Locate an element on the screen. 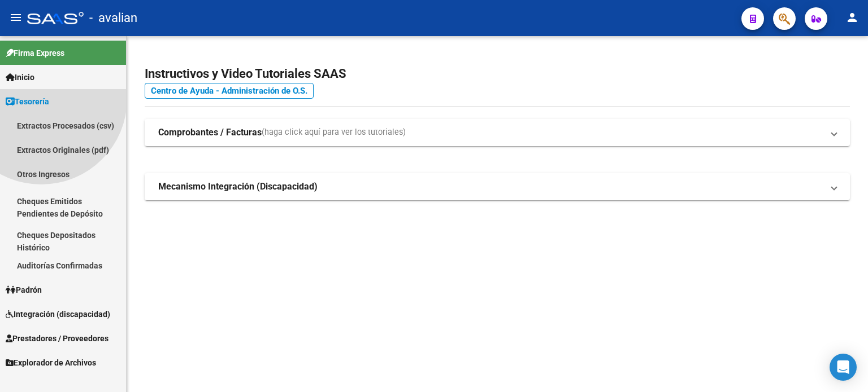 The width and height of the screenshot is (868, 392). span: Prestadores / Proveedores is located at coordinates (57, 338).